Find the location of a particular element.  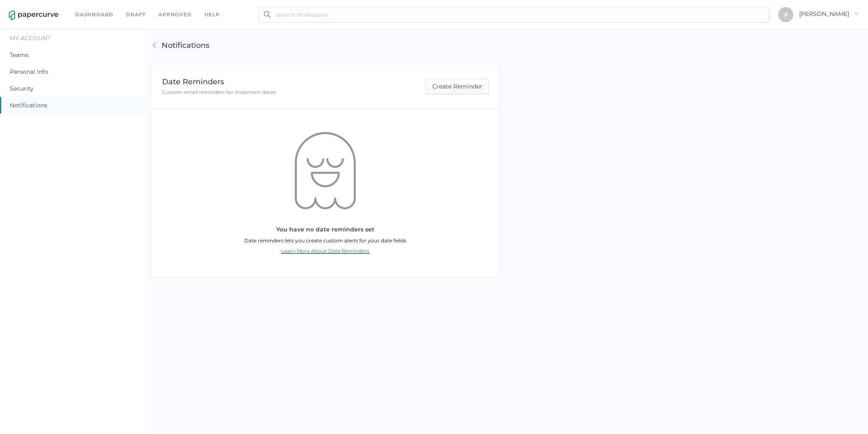

div: You have no date reminders set is located at coordinates (326, 229).